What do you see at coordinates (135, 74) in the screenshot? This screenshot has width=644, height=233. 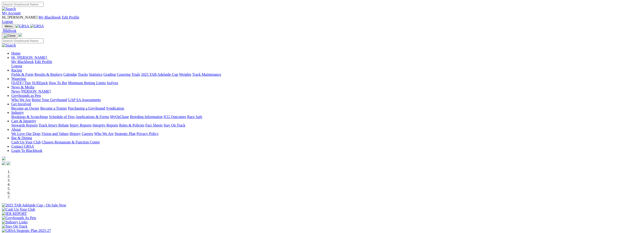 I see `a: Trials` at bounding box center [135, 74].